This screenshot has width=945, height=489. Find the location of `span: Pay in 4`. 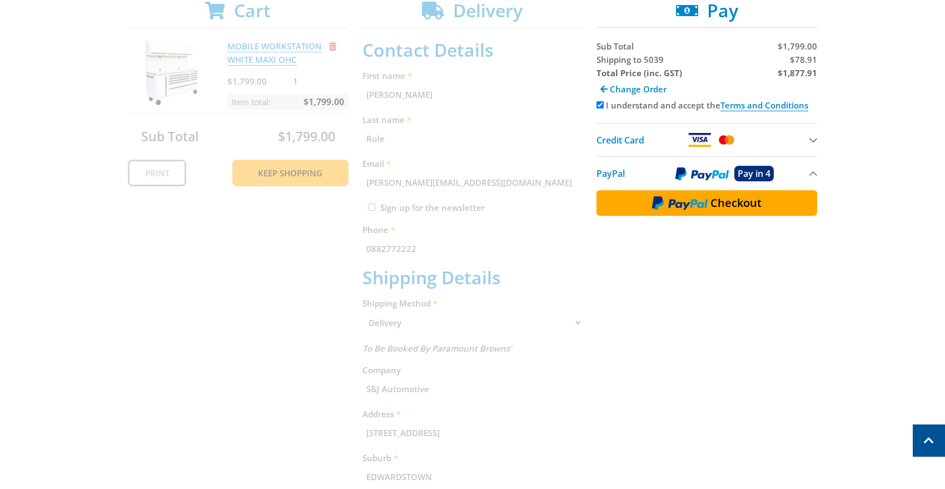

span: Pay in 4 is located at coordinates (754, 173).